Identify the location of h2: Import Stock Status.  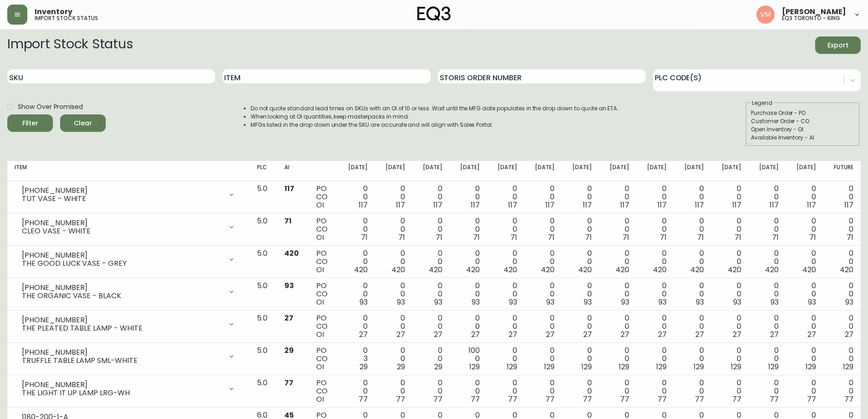
(69, 45).